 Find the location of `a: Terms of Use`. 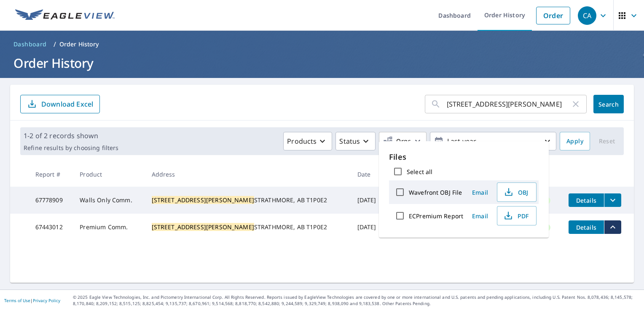

a: Terms of Use is located at coordinates (17, 301).